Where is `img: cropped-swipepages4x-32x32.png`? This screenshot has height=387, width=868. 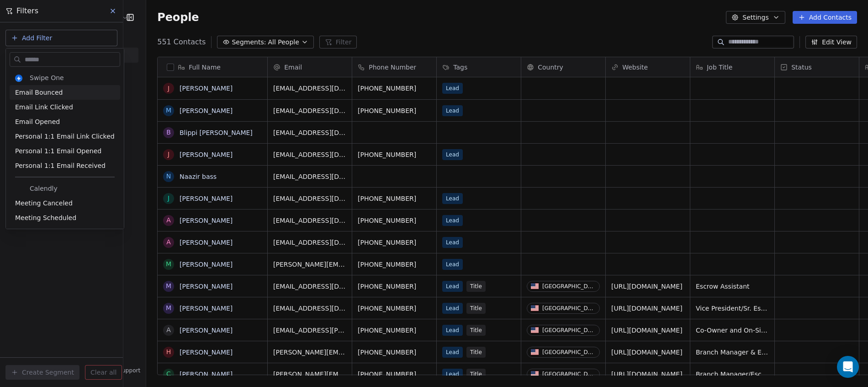
img: cropped-swipepages4x-32x32.png is located at coordinates (19, 78).